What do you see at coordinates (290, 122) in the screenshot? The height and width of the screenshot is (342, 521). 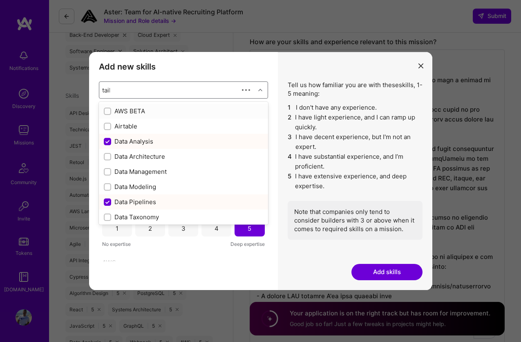 I see `span: 2` at bounding box center [290, 122].